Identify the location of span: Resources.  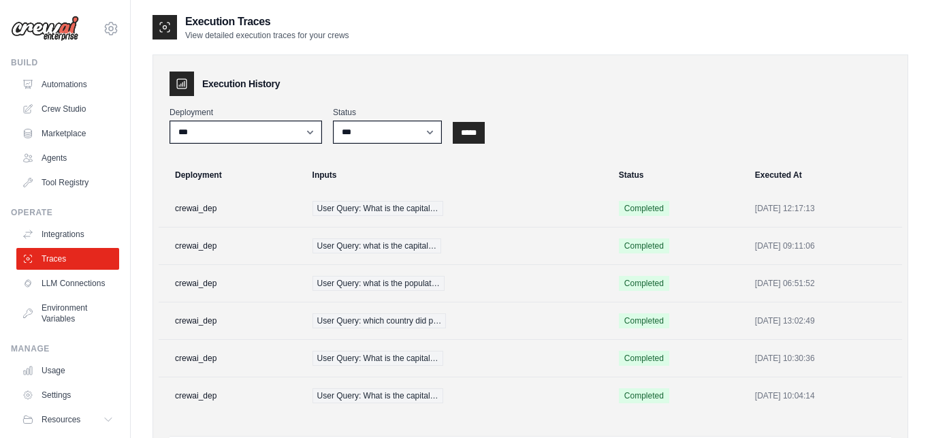
(61, 419).